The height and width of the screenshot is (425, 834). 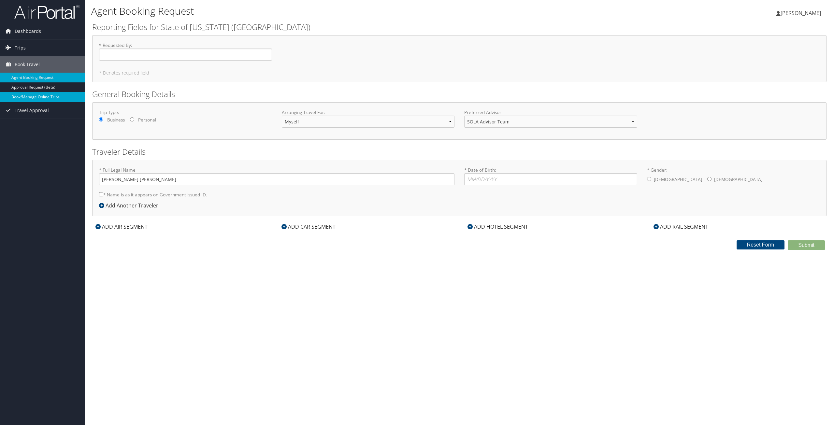 I want to click on button: Submit, so click(x=806, y=245).